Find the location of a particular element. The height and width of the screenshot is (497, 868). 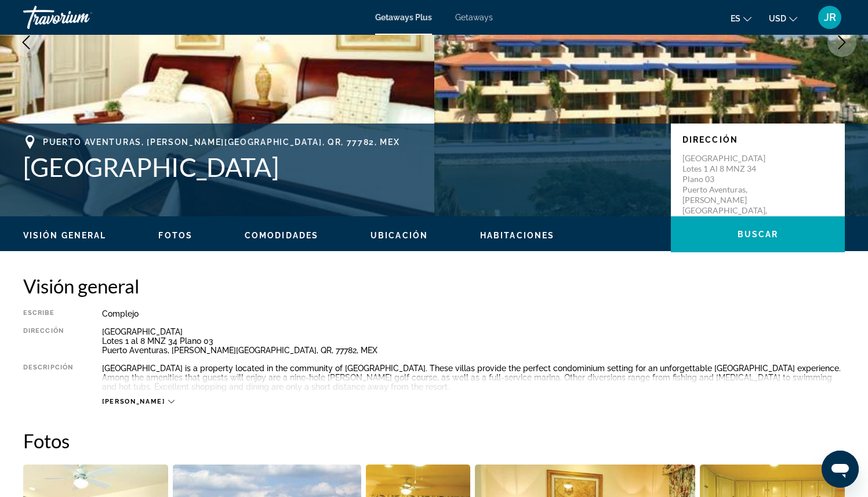

span: USD is located at coordinates (777, 18).